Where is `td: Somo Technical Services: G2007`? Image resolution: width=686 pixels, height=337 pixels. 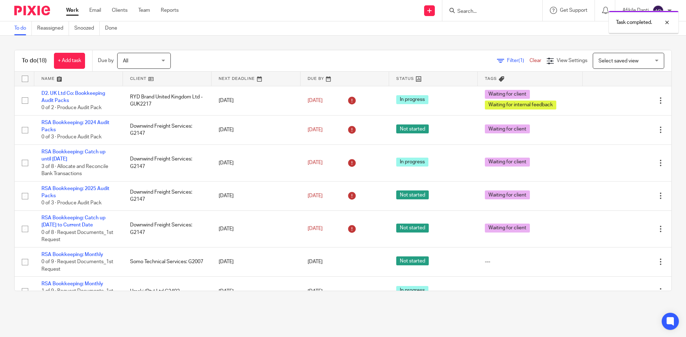 td: Somo Technical Services: G2007 is located at coordinates (167, 262).